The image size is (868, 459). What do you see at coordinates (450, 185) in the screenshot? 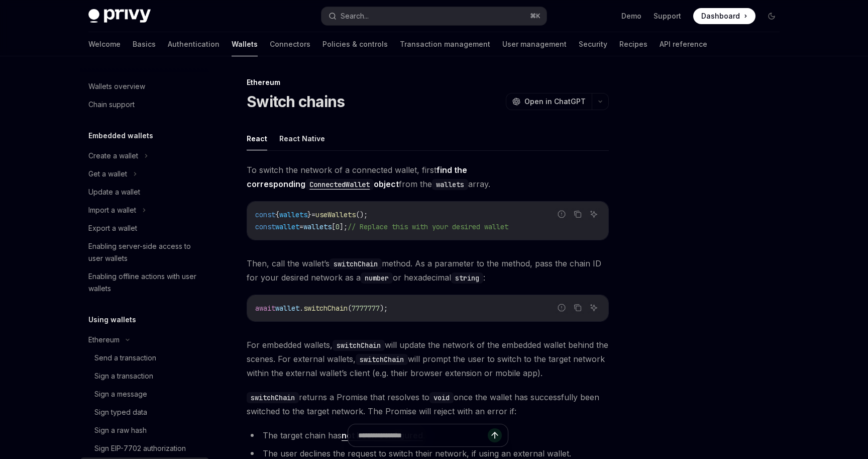
I see `code: wallets` at bounding box center [450, 185].